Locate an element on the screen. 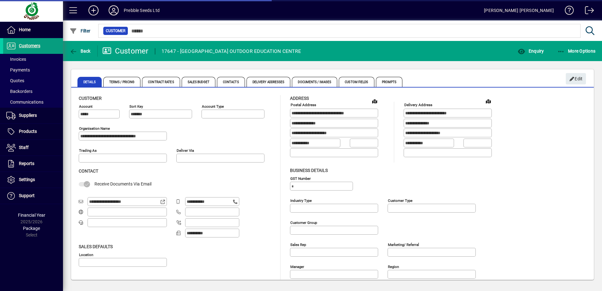 Image resolution: width=602 pixels, height=291 pixels. a: Home is located at coordinates (33, 30).